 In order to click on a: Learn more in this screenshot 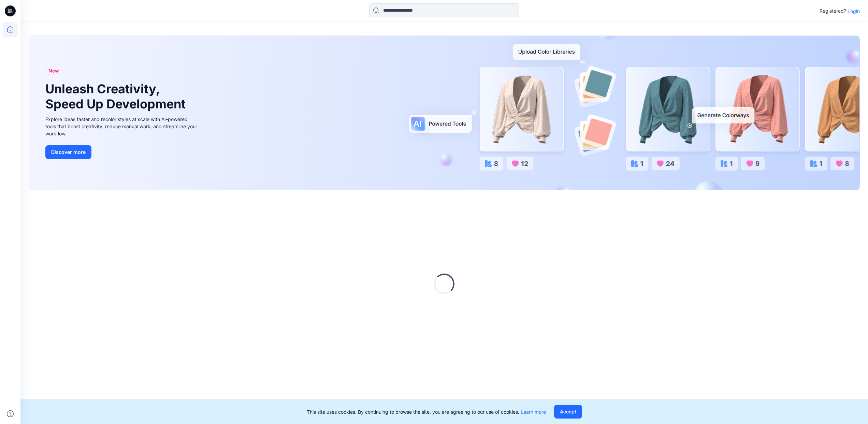, I will do `click(534, 411)`.